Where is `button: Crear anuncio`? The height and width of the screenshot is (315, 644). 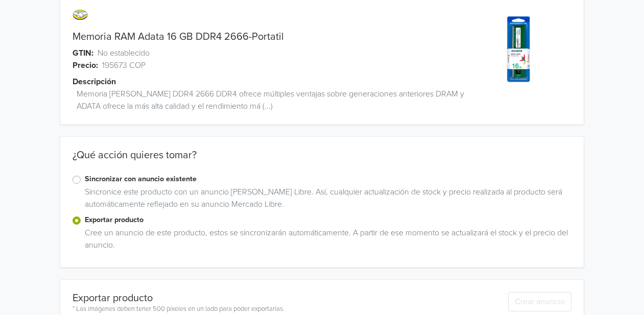
button: Crear anuncio is located at coordinates (540, 302).